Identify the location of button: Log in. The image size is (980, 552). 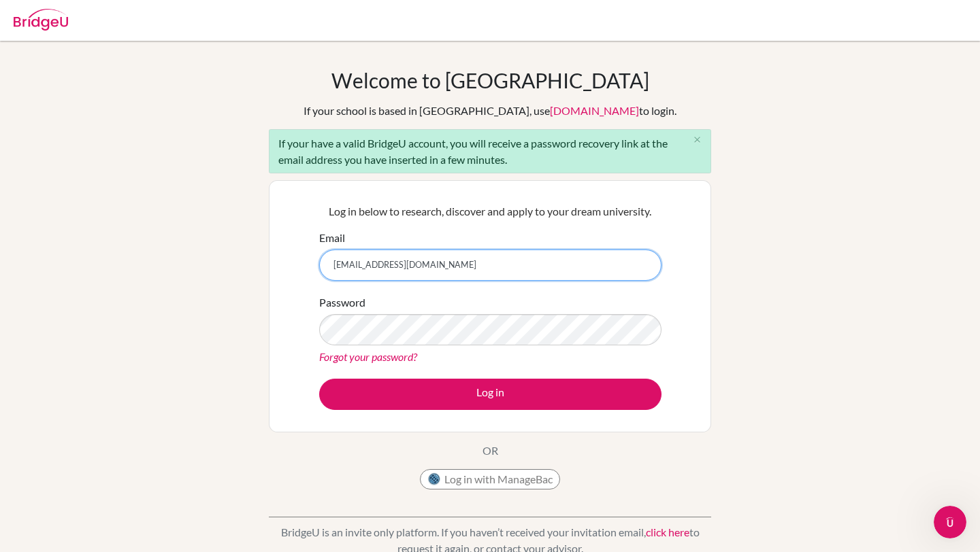
(490, 395).